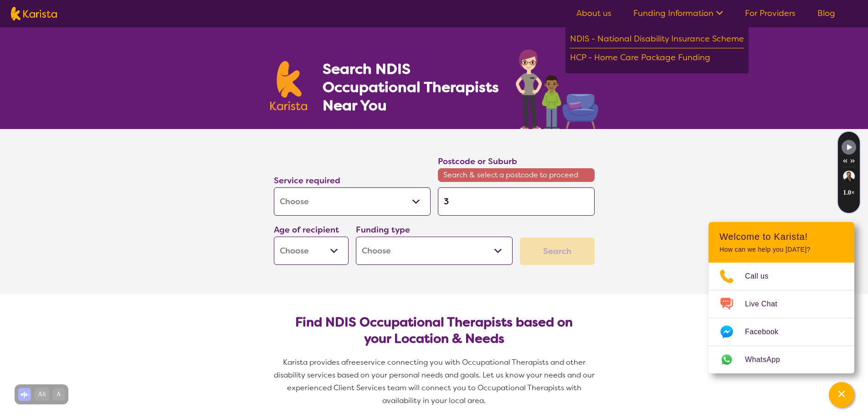 The image size is (868, 419). Describe the element at coordinates (383, 230) in the screenshot. I see `label: Funding type` at that location.